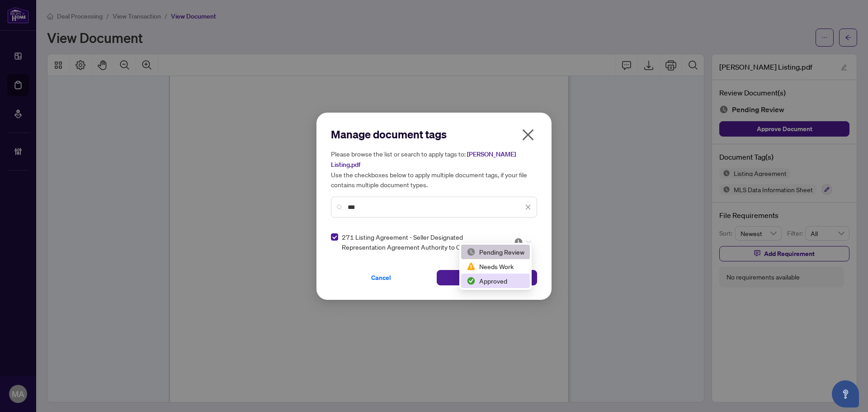 The image size is (868, 412). Describe the element at coordinates (487, 278) in the screenshot. I see `button: Save` at that location.